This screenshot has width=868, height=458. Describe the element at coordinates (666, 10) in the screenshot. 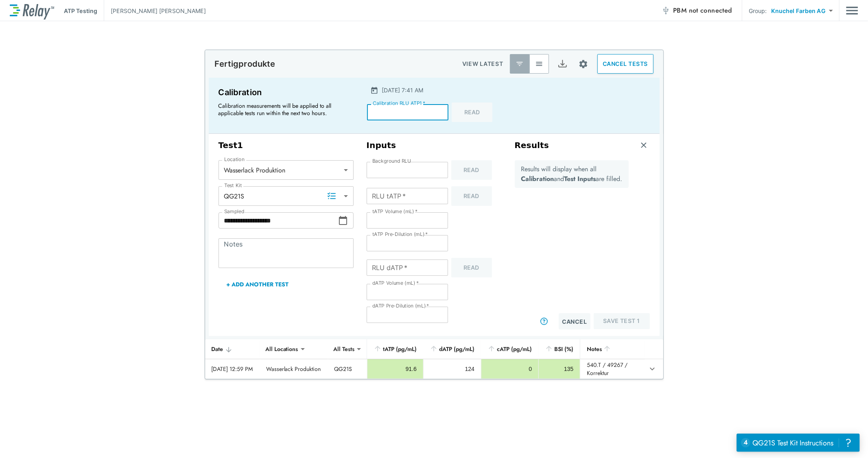

I see `img: Offline Icon` at that location.